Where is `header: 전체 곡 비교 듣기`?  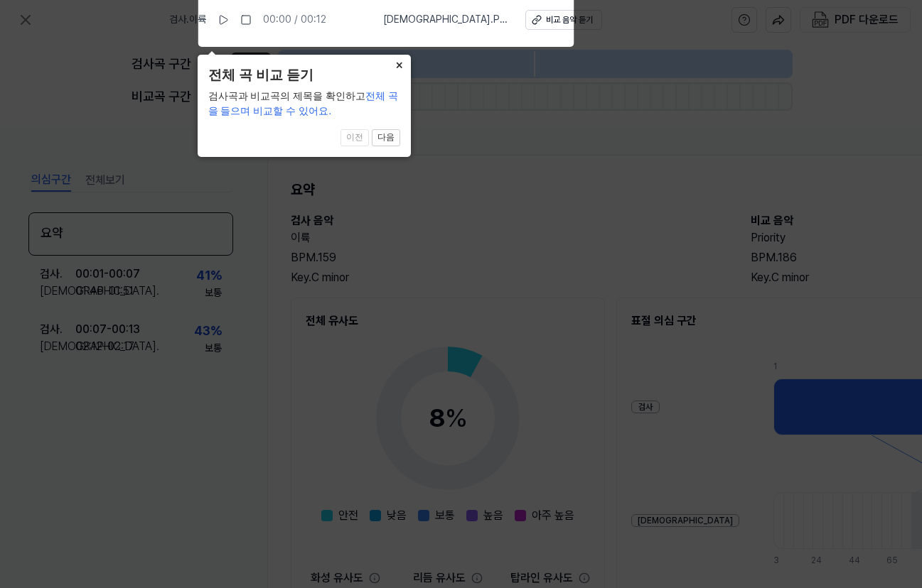
header: 전체 곡 비교 듣기 is located at coordinates (304, 75).